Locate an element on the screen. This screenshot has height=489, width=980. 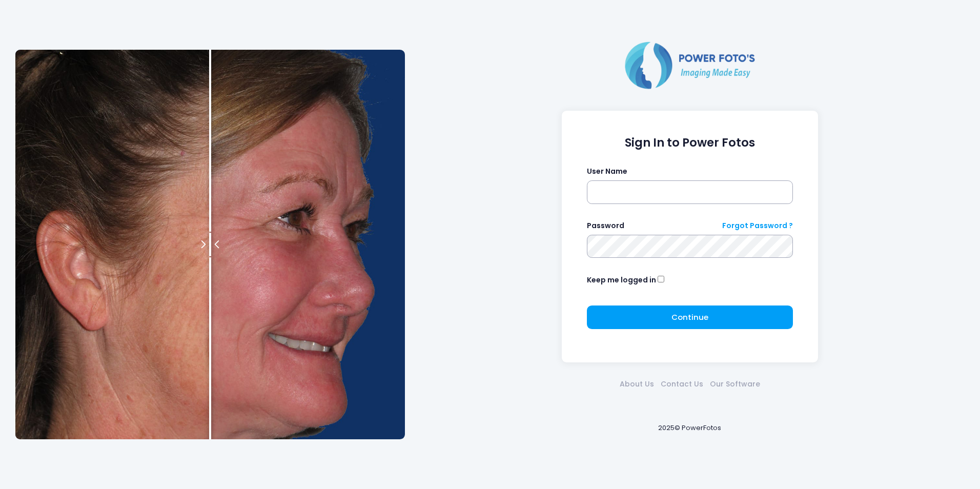
label: Password is located at coordinates (606, 225).